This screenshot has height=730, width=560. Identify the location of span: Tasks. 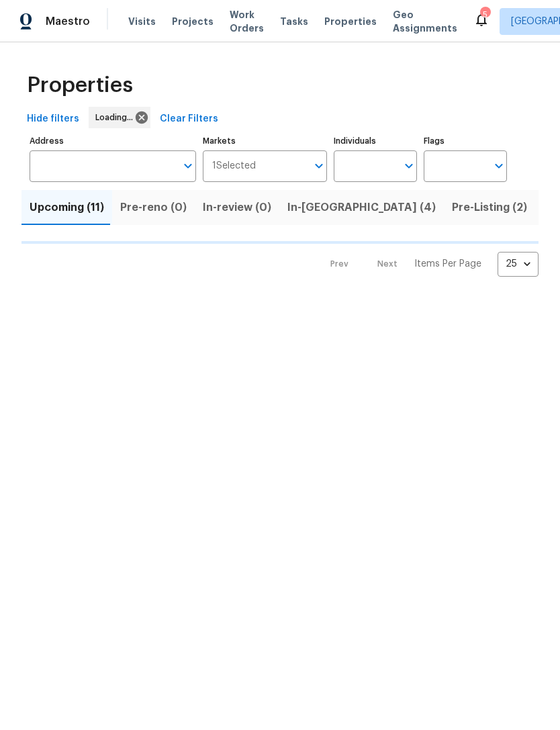
(294, 22).